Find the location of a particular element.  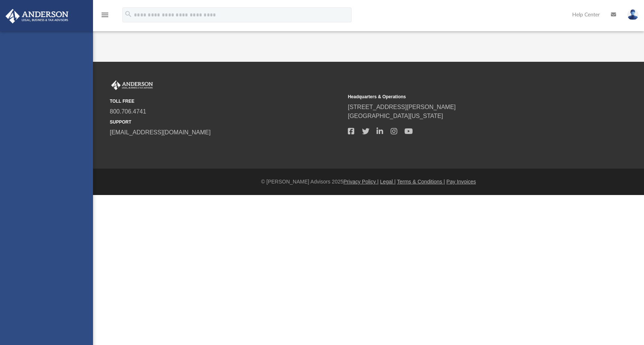

a: Legal | is located at coordinates (388, 181).